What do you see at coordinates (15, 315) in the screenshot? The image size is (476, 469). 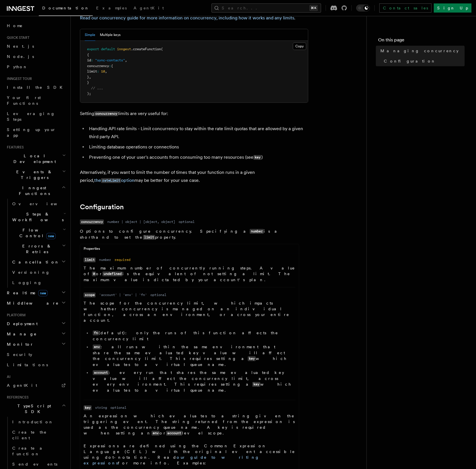 I see `span: Platform` at bounding box center [15, 315].